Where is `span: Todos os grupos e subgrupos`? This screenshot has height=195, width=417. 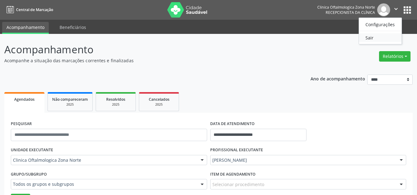 span: Todos os grupos e subgrupos is located at coordinates (104, 185).